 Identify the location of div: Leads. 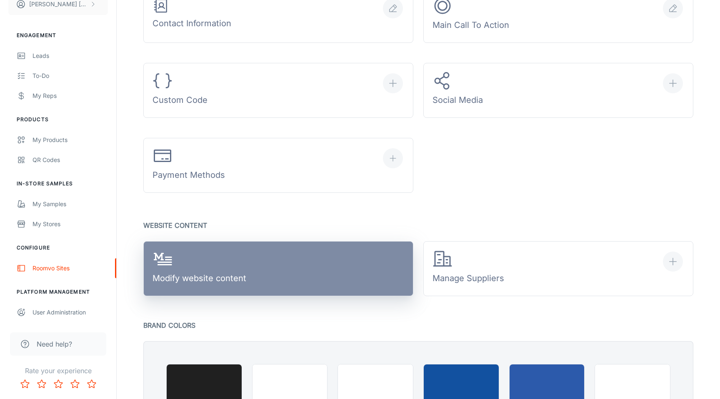
(70, 56).